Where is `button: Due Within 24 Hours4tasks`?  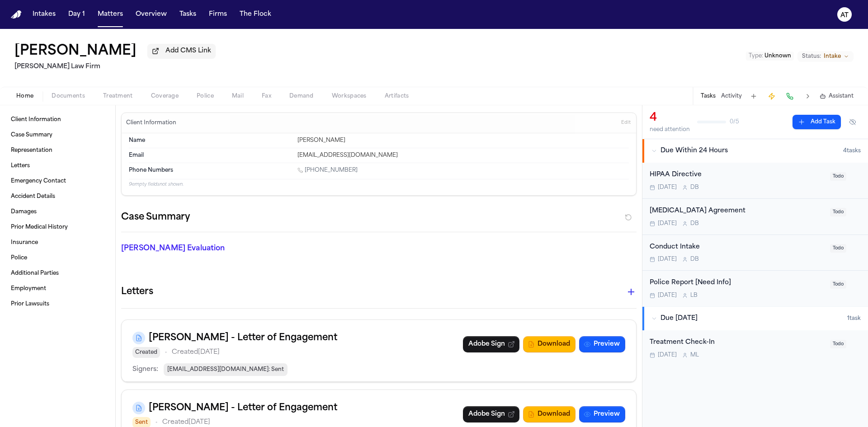 button: Due Within 24 Hours4tasks is located at coordinates (755, 151).